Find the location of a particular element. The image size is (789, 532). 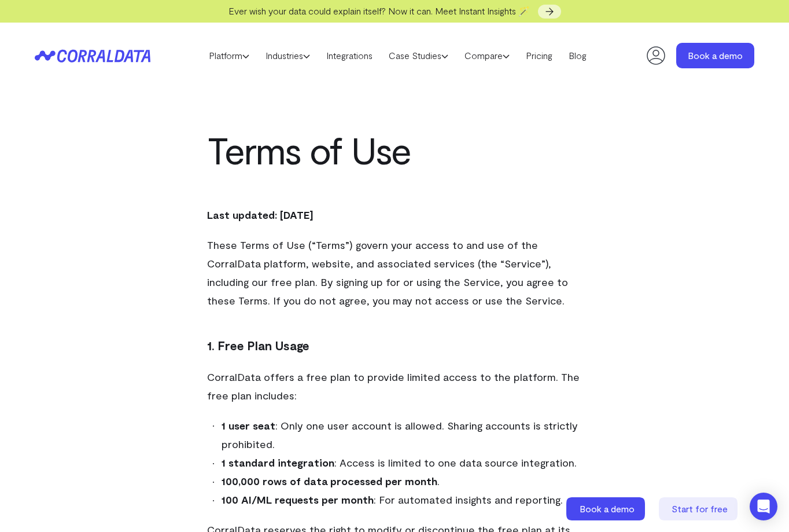

li: : Access is limited to one data source integration. is located at coordinates (397, 462).